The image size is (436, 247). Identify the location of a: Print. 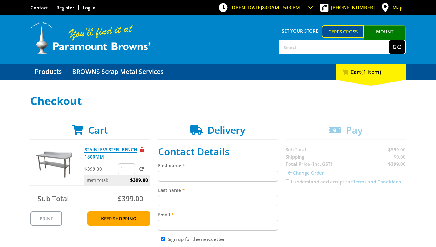
(46, 218).